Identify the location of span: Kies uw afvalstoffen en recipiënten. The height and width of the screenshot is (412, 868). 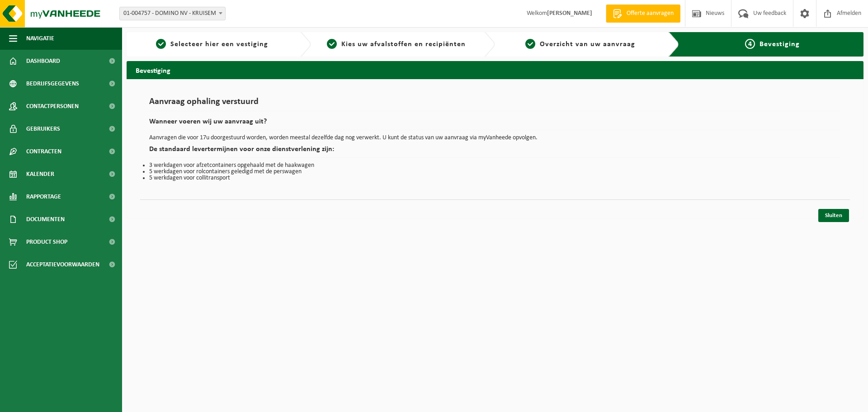
(403, 44).